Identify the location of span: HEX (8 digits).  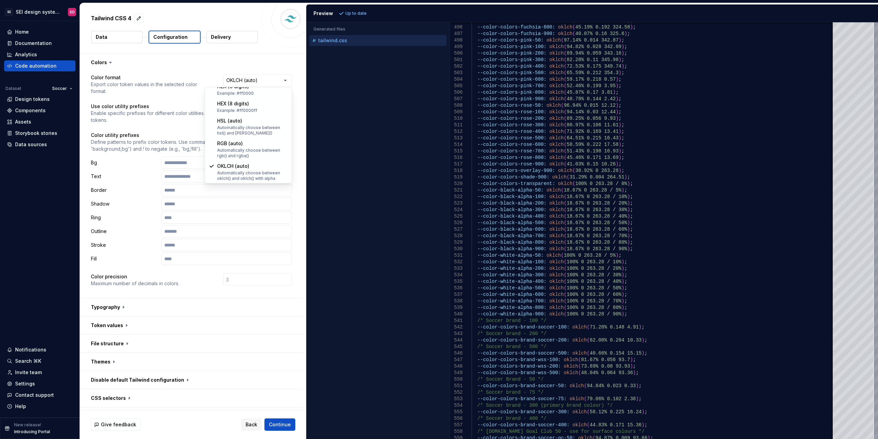
(233, 103).